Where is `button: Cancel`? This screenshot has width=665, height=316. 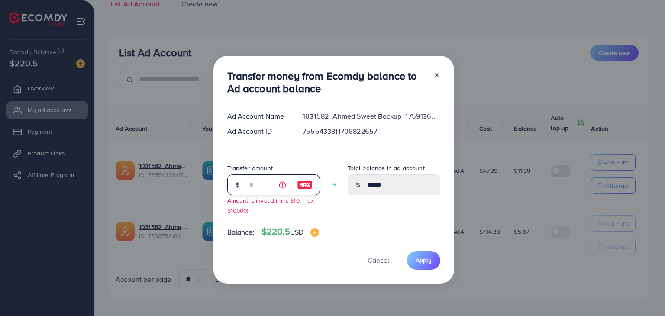
button: Cancel is located at coordinates (378, 260).